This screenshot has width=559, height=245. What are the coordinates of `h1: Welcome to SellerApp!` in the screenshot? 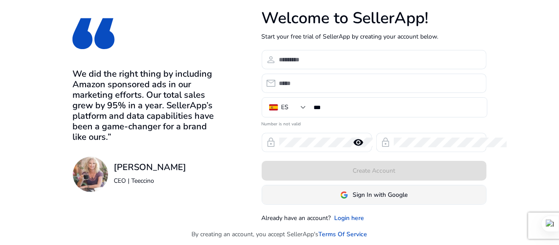 It's located at (374, 18).